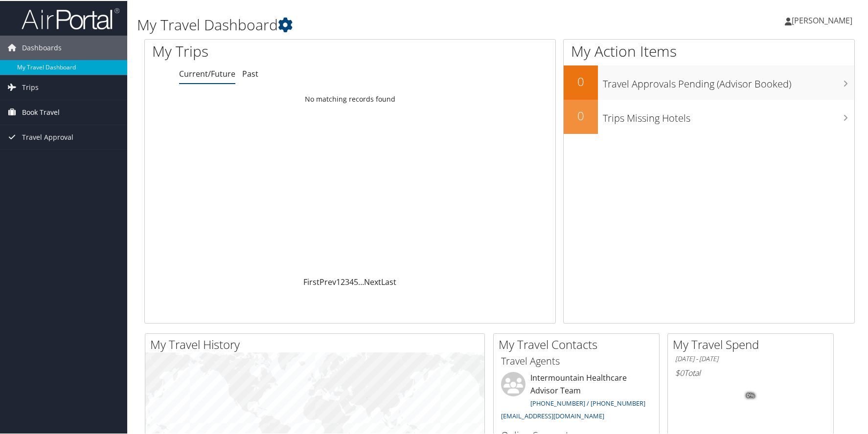 This screenshot has width=868, height=434. Describe the element at coordinates (207, 73) in the screenshot. I see `a: Current/Future` at that location.